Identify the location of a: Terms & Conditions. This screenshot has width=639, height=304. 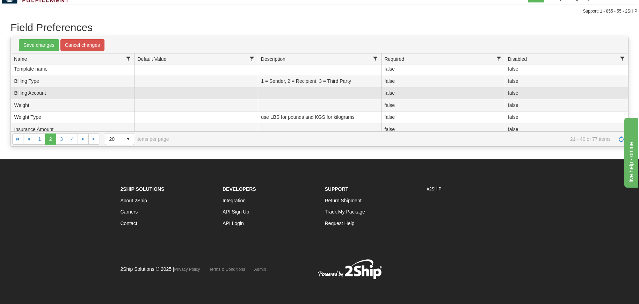
(227, 269).